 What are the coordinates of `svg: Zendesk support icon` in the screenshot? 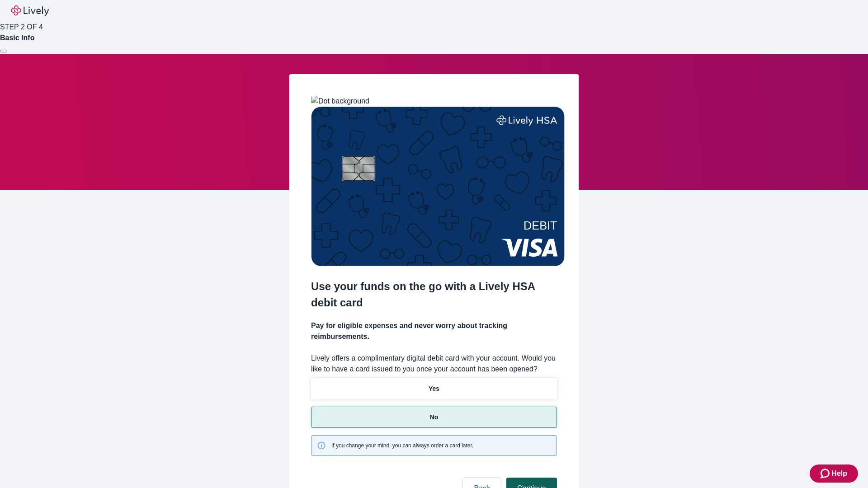 It's located at (826, 474).